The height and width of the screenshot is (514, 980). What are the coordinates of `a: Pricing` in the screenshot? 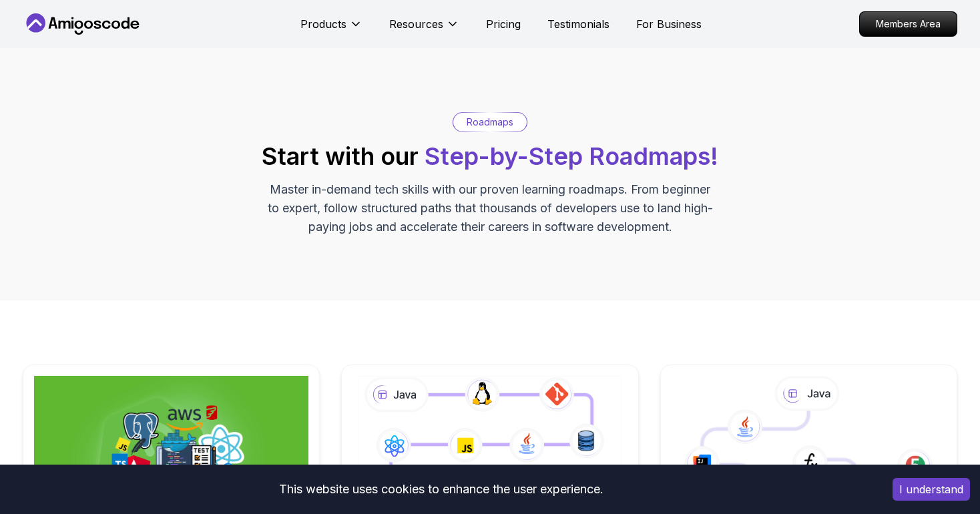 It's located at (503, 24).